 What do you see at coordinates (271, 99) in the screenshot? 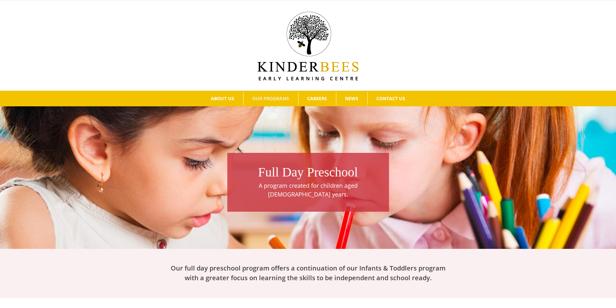
I see `a: OUR PROGRAMS` at bounding box center [271, 99].